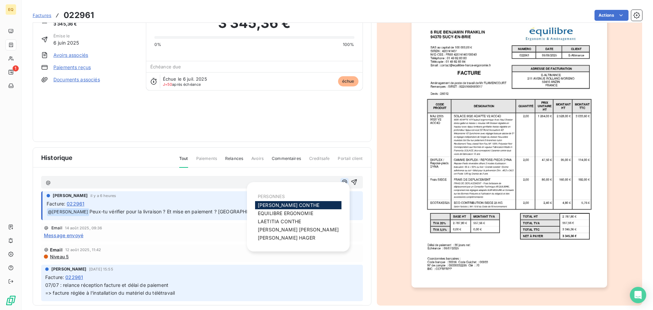 Image resolution: width=653 pixels, height=310 pixels. What do you see at coordinates (42, 15) in the screenshot?
I see `a: Factures` at bounding box center [42, 15].